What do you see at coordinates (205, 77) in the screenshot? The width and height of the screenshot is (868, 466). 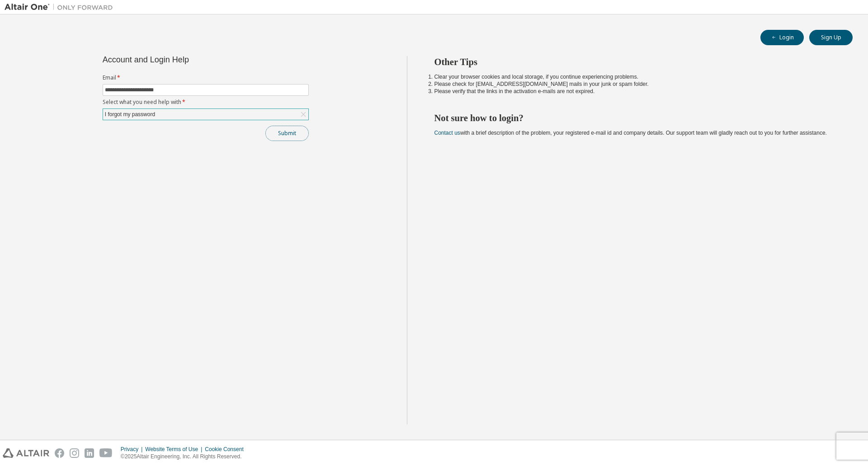 I see `label: Email` at bounding box center [205, 77].